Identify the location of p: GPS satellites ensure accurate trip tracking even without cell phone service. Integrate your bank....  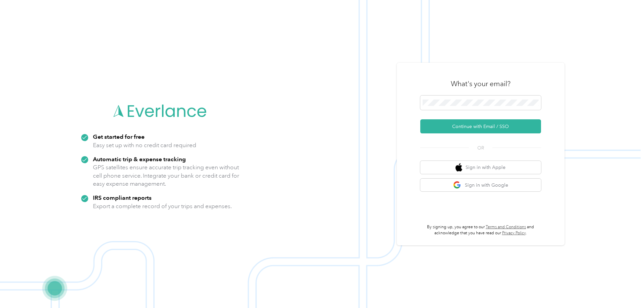
(166, 176).